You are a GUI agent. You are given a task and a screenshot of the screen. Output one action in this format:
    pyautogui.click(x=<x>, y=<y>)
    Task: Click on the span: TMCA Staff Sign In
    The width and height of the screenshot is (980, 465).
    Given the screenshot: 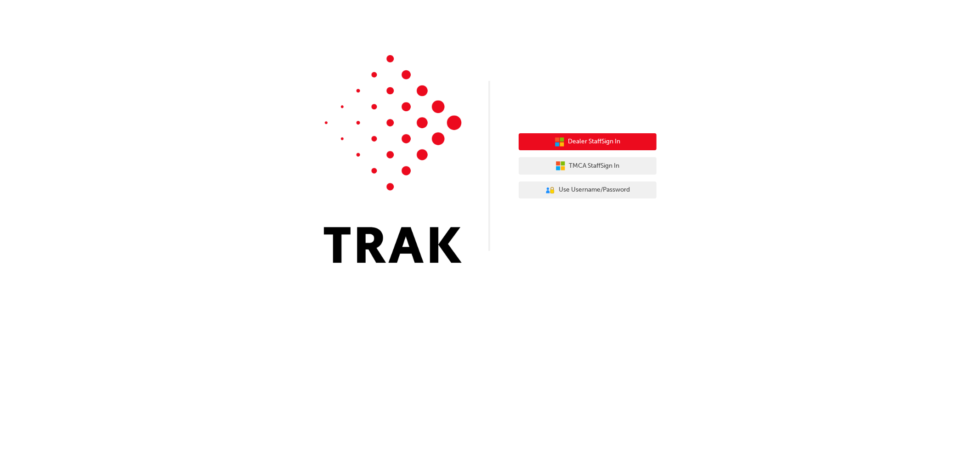 What is the action you would take?
    pyautogui.click(x=595, y=166)
    